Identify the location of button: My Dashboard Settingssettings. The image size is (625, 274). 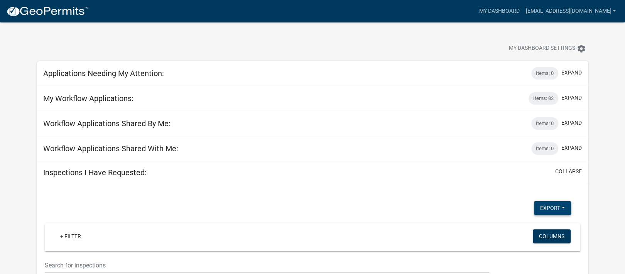
(548, 48).